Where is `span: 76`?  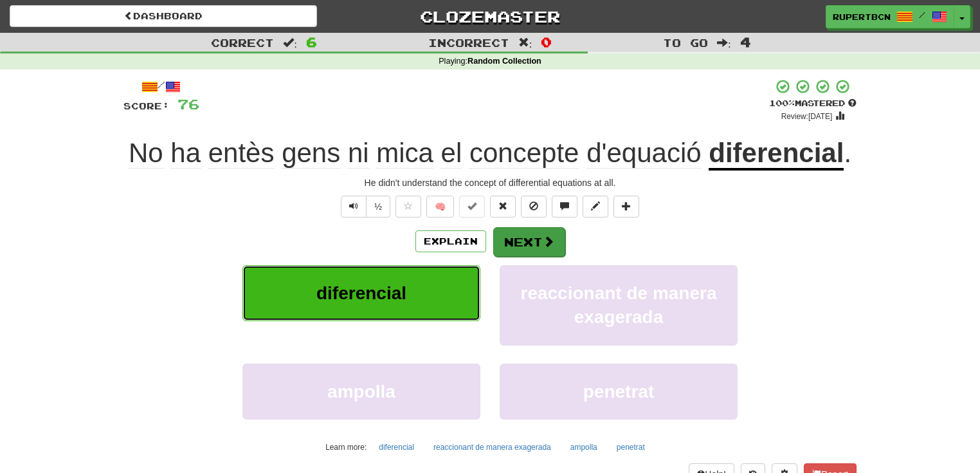 span: 76 is located at coordinates (188, 103).